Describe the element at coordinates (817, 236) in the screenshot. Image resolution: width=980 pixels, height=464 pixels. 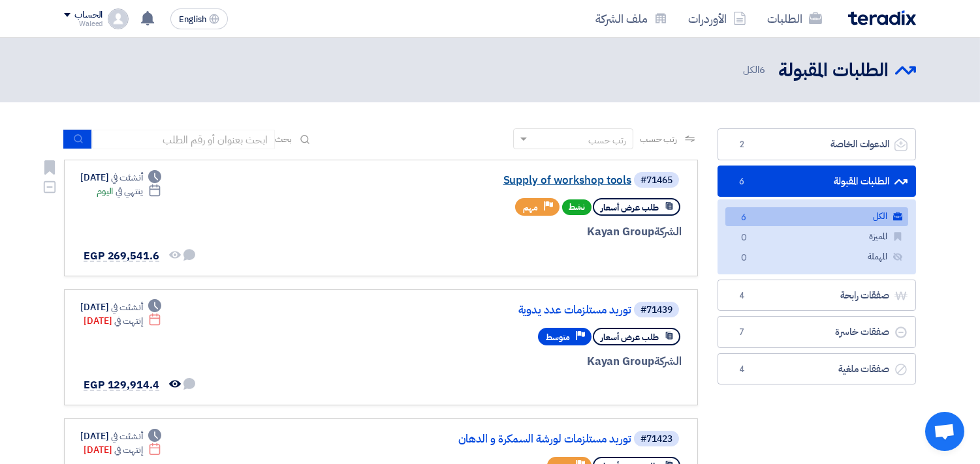
I see `a: المميزة` at that location.